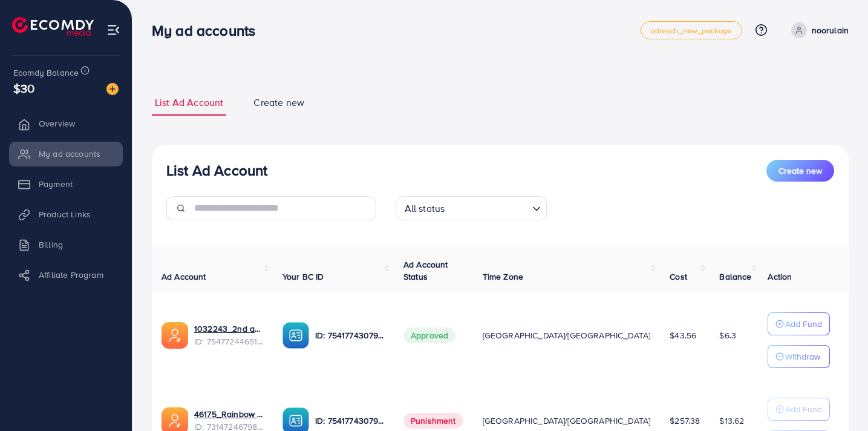 The image size is (868, 431). Describe the element at coordinates (488, 207) in the screenshot. I see `input: Search for option` at that location.